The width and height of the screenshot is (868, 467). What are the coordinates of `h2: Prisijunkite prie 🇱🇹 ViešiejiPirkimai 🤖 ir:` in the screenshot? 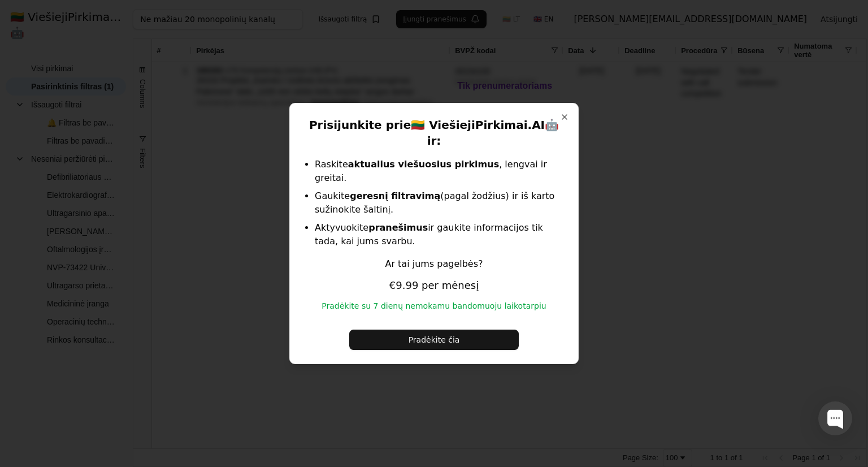 It's located at (434, 133).